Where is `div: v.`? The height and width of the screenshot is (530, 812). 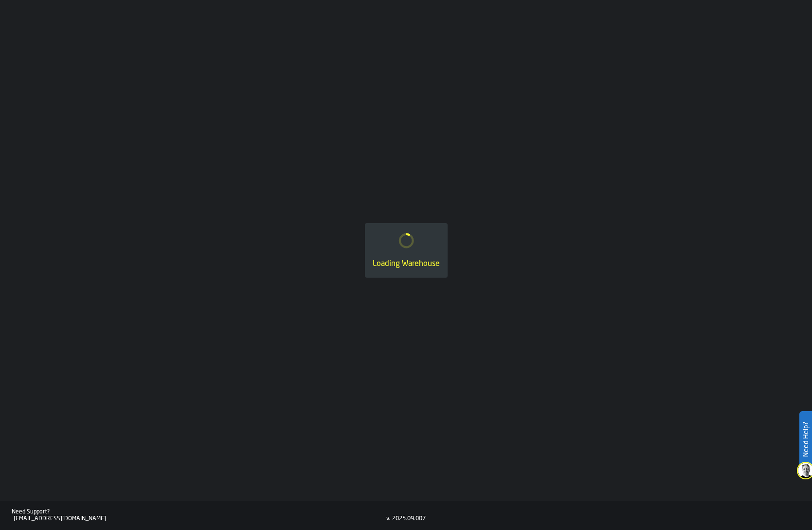
div: v. is located at coordinates (388, 518).